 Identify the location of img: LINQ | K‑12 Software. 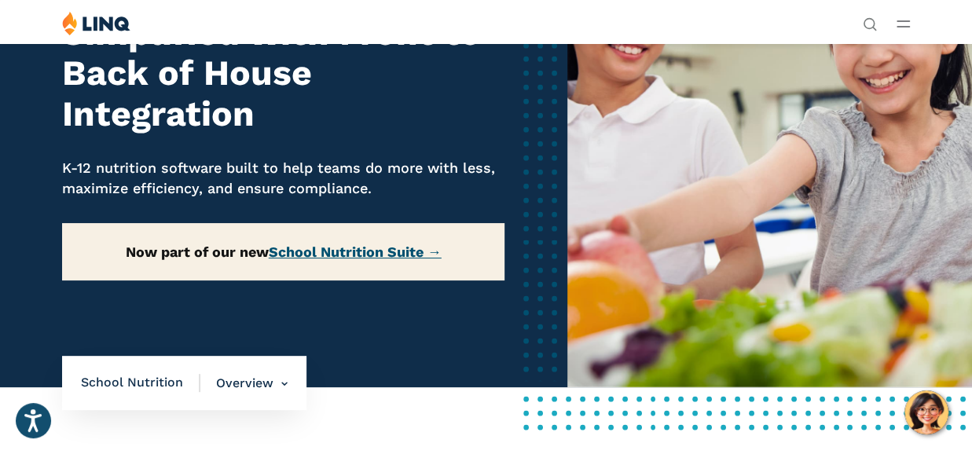
(96, 23).